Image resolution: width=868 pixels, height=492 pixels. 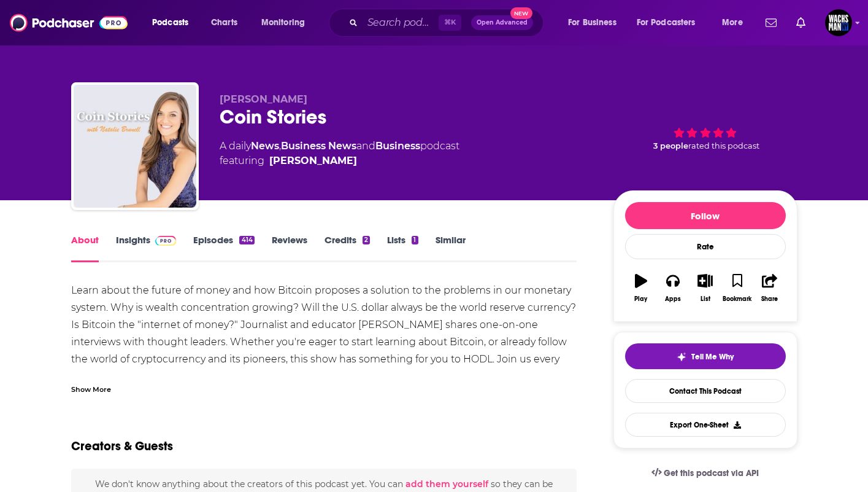 What do you see at coordinates (711, 472) in the screenshot?
I see `span: Get this podcast via API` at bounding box center [711, 472].